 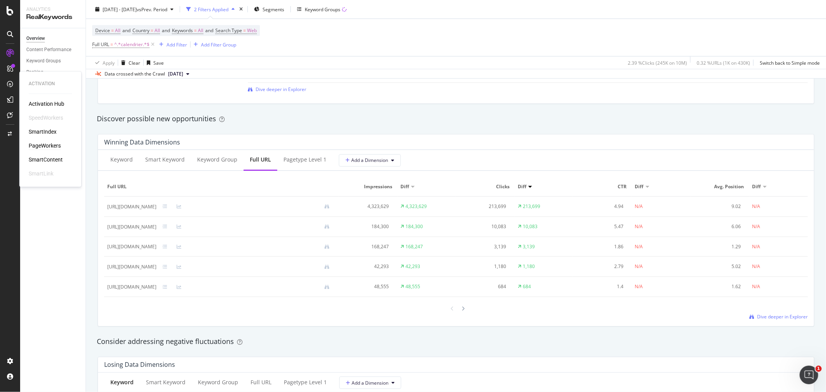 What do you see at coordinates (45, 146) in the screenshot?
I see `a: PageWorkers` at bounding box center [45, 146].